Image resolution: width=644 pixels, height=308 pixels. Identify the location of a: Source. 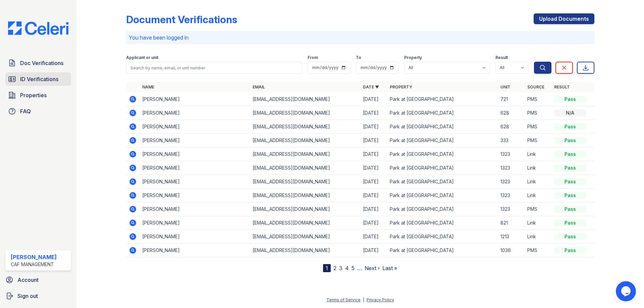
(536, 87).